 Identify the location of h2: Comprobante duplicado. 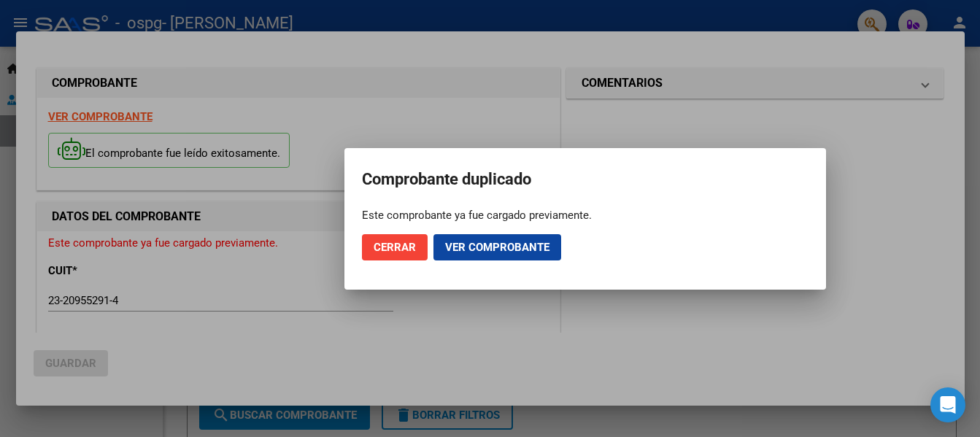
(585, 180).